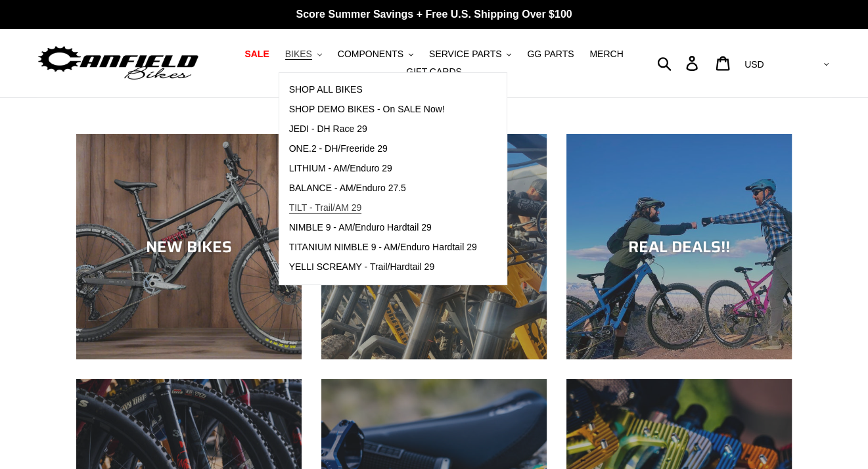 The width and height of the screenshot is (868, 469). Describe the element at coordinates (383, 90) in the screenshot. I see `a: SHOP ALL BIKES` at that location.